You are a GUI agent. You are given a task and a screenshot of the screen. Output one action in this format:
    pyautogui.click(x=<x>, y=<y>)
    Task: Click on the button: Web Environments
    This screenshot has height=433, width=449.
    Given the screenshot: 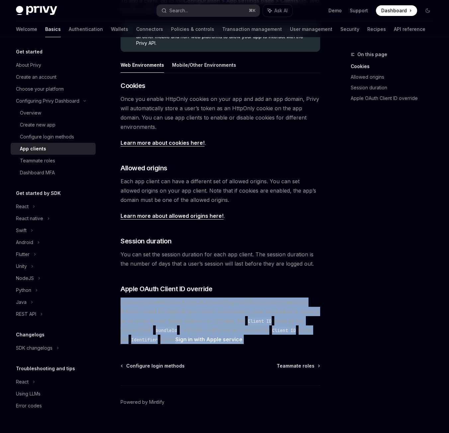 What is the action you would take?
    pyautogui.click(x=142, y=65)
    